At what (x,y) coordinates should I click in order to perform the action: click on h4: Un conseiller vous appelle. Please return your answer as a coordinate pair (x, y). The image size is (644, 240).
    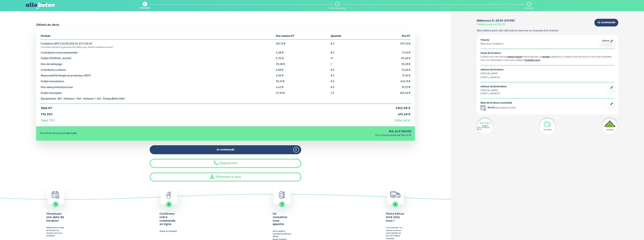
    Looking at the image, I should click on (282, 219).